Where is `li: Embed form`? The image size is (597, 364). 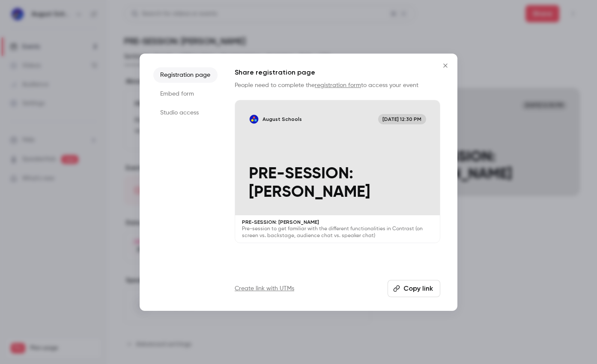 li: Embed form is located at coordinates (185, 94).